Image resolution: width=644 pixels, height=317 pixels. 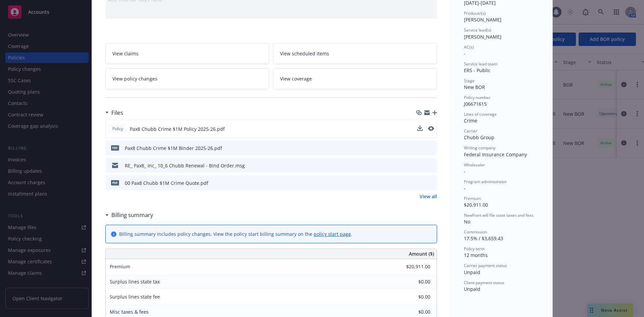 I want to click on a: policy start page, so click(x=332, y=234).